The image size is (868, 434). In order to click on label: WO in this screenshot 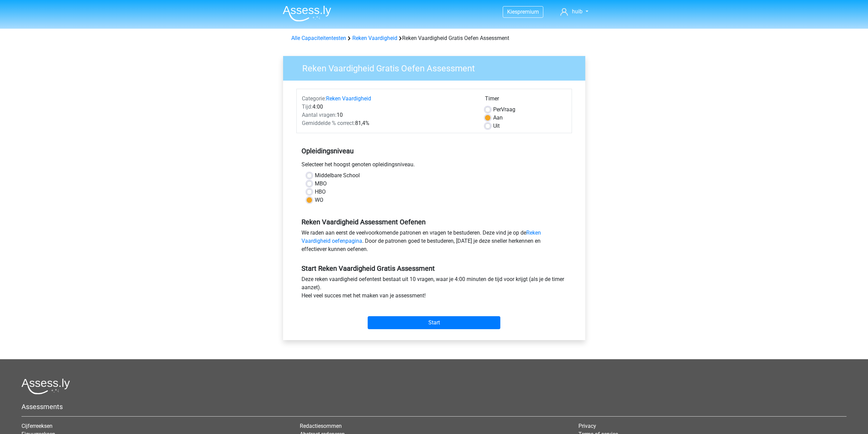, I will do `click(319, 200)`.